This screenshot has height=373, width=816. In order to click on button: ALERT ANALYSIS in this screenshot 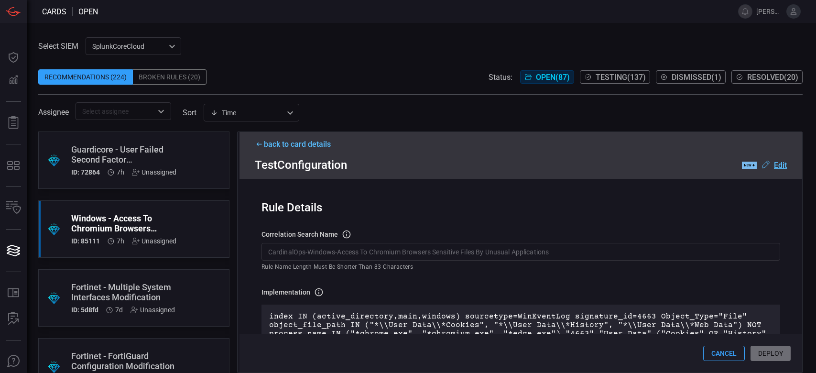, I will do `click(13, 319)`.